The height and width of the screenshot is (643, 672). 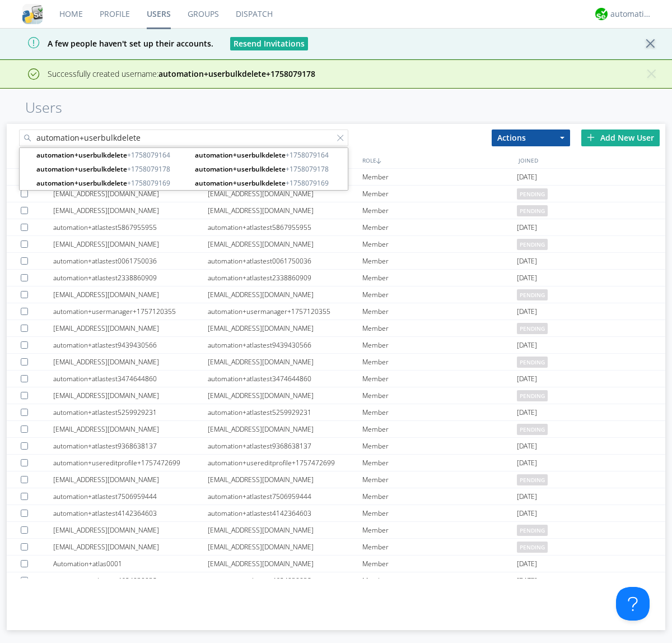 I want to click on span: +1758079178, so click(x=270, y=169).